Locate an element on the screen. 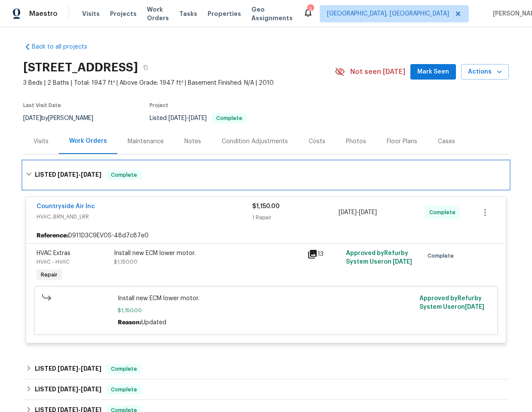 This screenshot has height=412, width=532. div: 13 is located at coordinates (324, 254).